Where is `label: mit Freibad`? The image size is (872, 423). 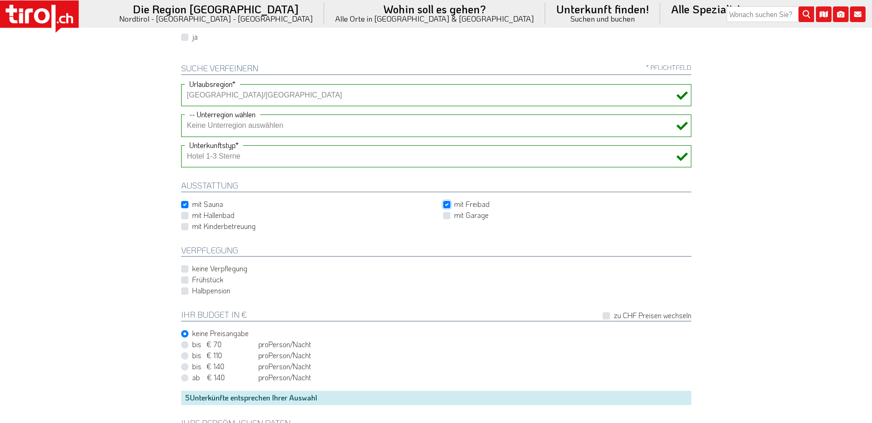
label: mit Freibad is located at coordinates (472, 204).